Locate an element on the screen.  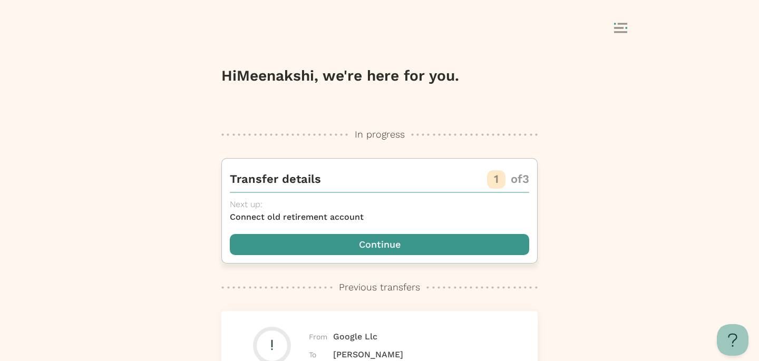
p: Previous transfers is located at coordinates (380, 287).